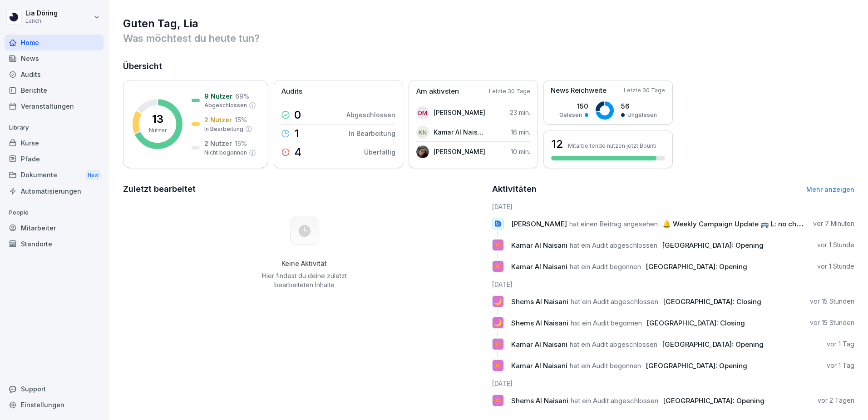 This screenshot has height=420, width=868. What do you see at coordinates (42, 21) in the screenshot?
I see `p: Lanch` at bounding box center [42, 21].